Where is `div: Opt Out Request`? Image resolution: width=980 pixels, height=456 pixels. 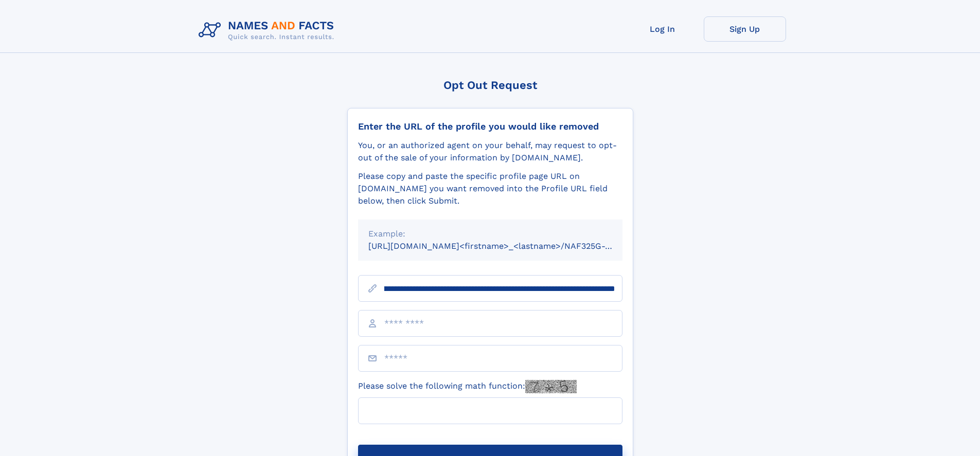 div: Opt Out Request is located at coordinates (490, 85).